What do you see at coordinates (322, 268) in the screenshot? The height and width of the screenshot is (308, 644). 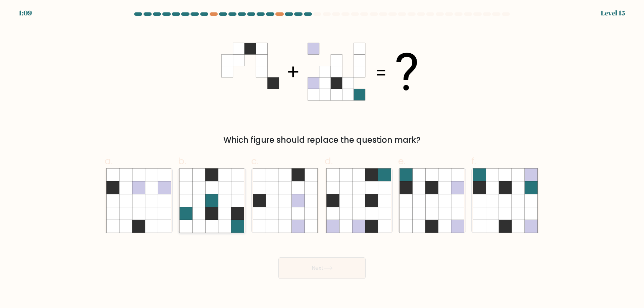 I see `button: Next` at bounding box center [322, 268].